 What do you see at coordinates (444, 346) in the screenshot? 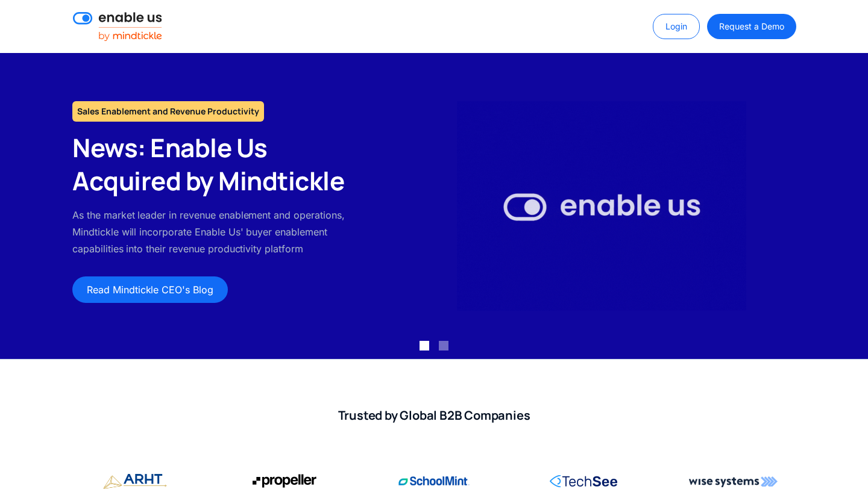
I see `div: Show slide 2 of 2` at bounding box center [444, 346].